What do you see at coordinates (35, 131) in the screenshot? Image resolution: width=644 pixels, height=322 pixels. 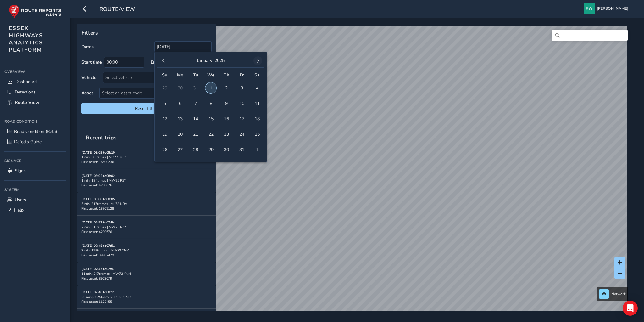 I see `a: Road Condition (Beta)` at bounding box center [35, 131].